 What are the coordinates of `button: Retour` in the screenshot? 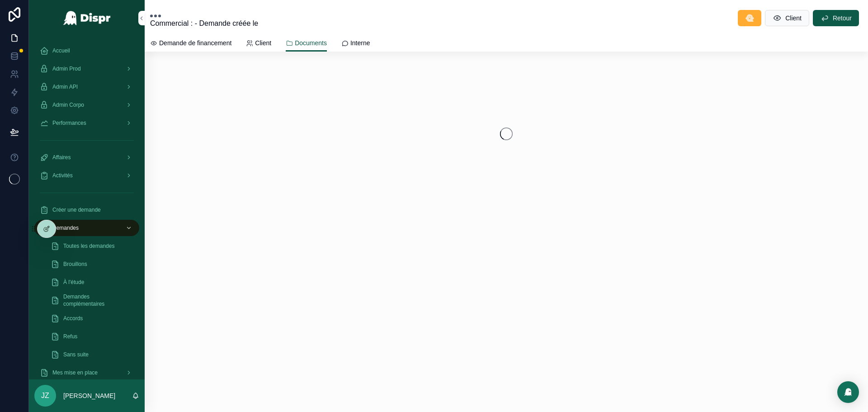 It's located at (836, 18).